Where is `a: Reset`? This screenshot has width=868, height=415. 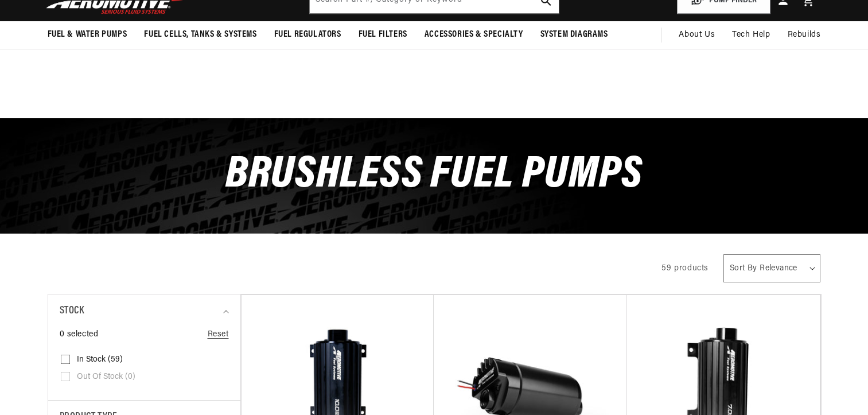
a: Reset is located at coordinates (218, 335).